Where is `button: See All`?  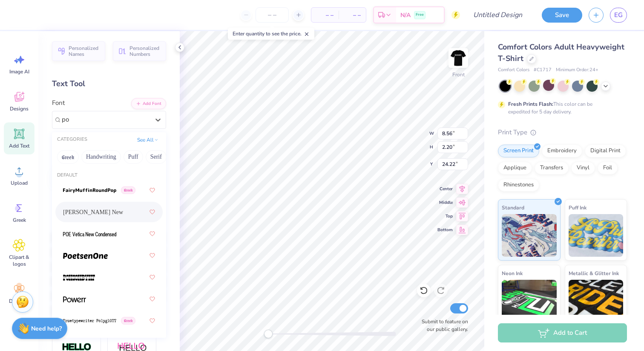 button: See All is located at coordinates (148, 140).